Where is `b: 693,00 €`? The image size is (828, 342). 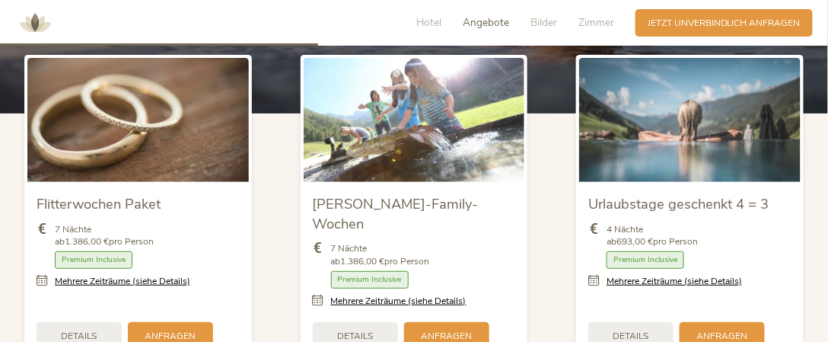 b: 693,00 € is located at coordinates (635, 241).